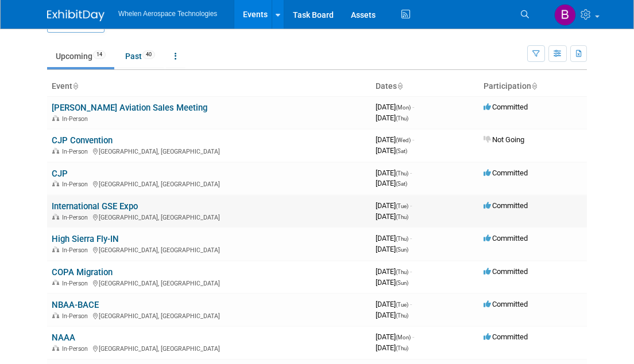 This screenshot has height=364, width=634. I want to click on a: CJP Convention, so click(82, 141).